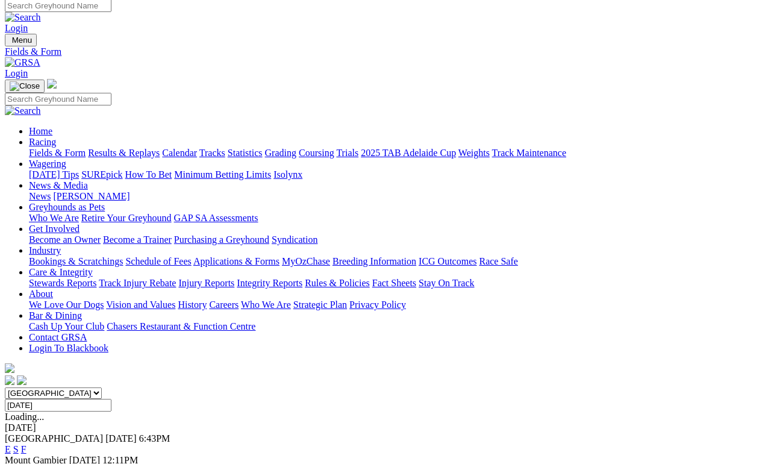 Image resolution: width=771 pixels, height=464 pixels. Describe the element at coordinates (67, 207) in the screenshot. I see `a: Greyhounds as Pets` at that location.